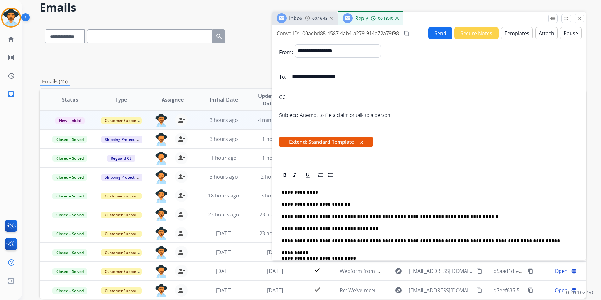 This screenshot has height=300, width=601. Describe the element at coordinates (571, 33) in the screenshot. I see `button: Pause` at that location.